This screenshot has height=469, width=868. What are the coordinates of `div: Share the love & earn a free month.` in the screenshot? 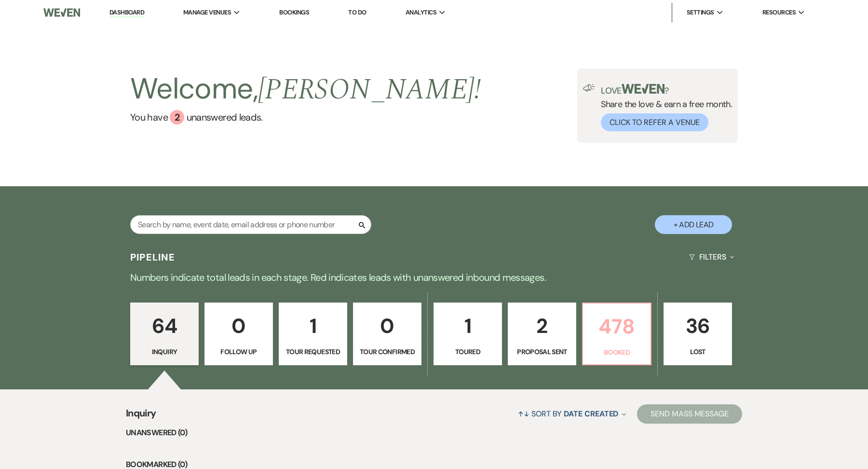 It's located at (663, 108).